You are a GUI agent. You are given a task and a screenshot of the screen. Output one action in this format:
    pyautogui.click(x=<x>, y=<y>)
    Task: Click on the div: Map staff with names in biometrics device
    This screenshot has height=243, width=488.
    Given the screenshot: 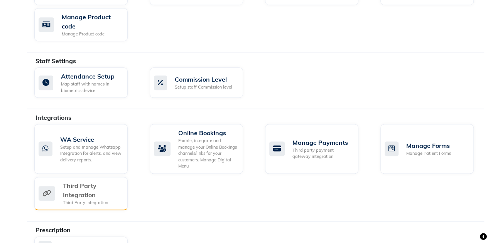 What is the action you would take?
    pyautogui.click(x=91, y=87)
    